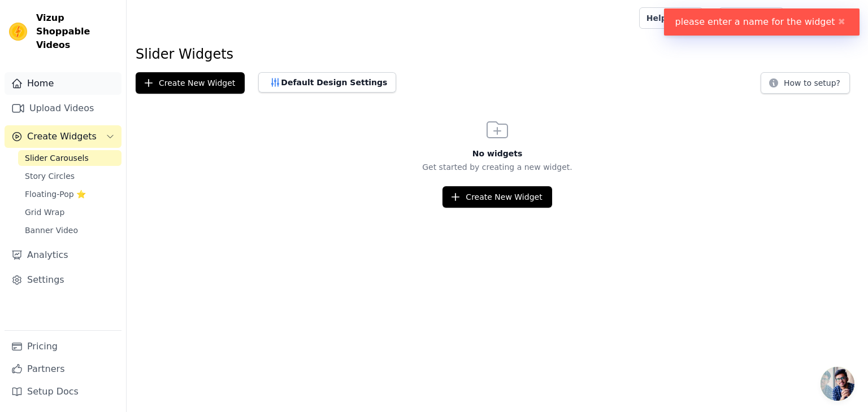 The width and height of the screenshot is (868, 412). Describe the element at coordinates (62, 392) in the screenshot. I see `a: Setup Docs` at that location.